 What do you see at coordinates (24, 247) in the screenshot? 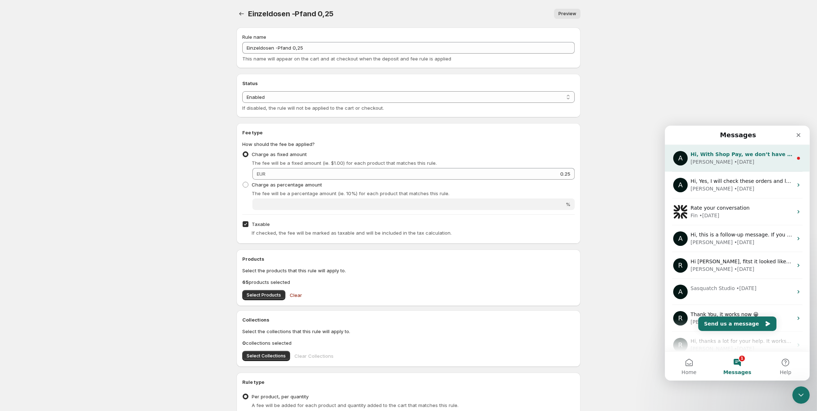
I see `span: Home` at bounding box center [24, 247].